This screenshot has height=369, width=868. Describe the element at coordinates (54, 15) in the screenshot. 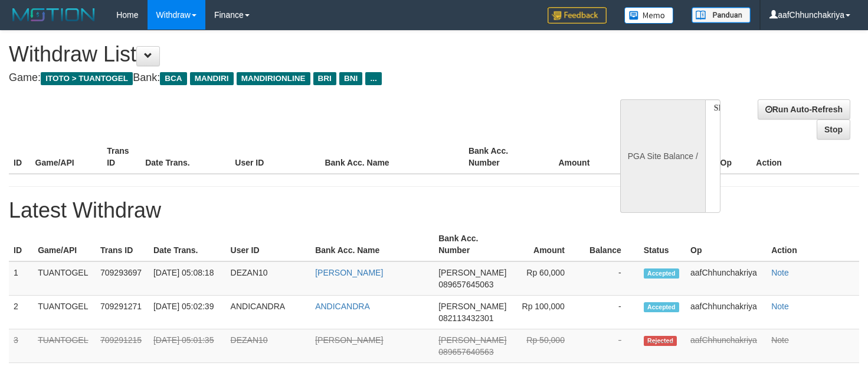

I see `img: MOTION_logo.png` at that location.